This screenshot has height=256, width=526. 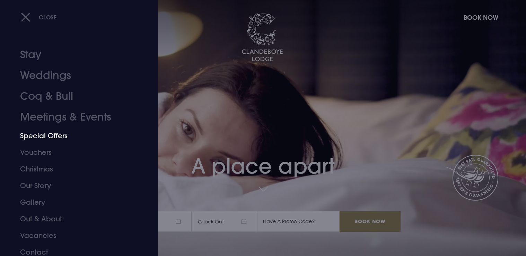 I want to click on a: Coq & Bull, so click(x=75, y=96).